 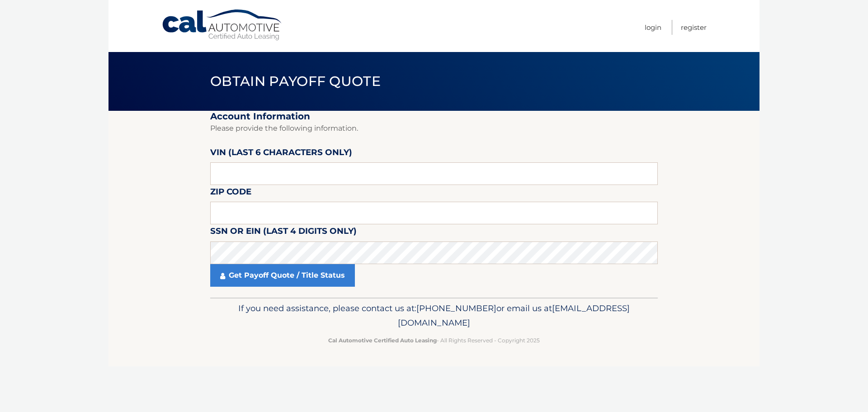 I want to click on a: Cal Automotive, so click(x=223, y=25).